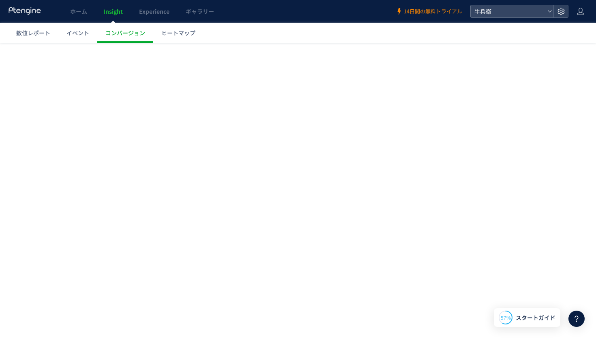  What do you see at coordinates (79, 11) in the screenshot?
I see `span: ホーム` at bounding box center [79, 11].